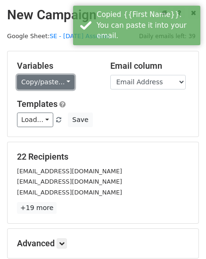  I want to click on h5: Variables, so click(57, 66).